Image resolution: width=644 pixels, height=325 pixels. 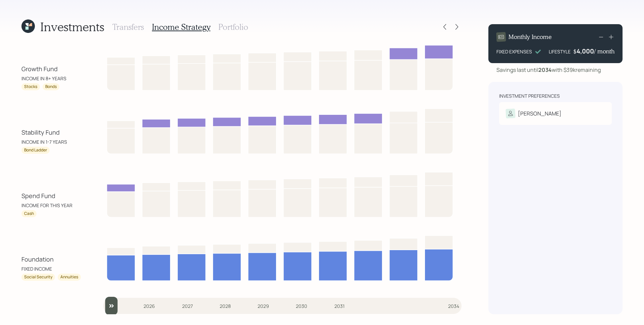 I want to click on div: Growth Fund, so click(x=52, y=69).